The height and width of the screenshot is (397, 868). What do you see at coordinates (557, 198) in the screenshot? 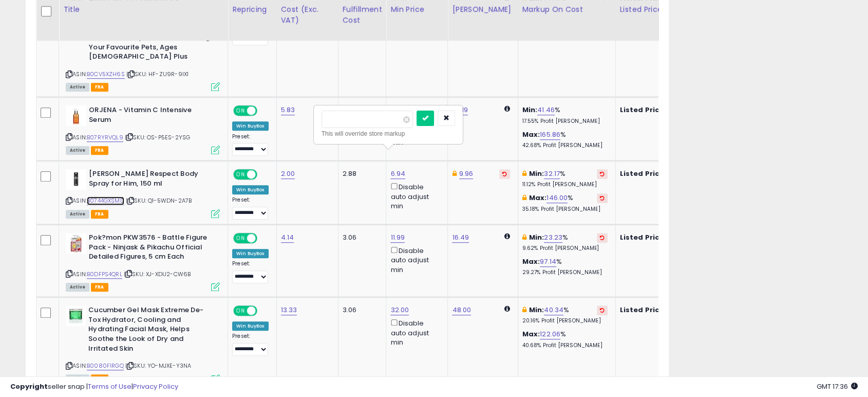
I see `a: 146.00` at bounding box center [557, 198].